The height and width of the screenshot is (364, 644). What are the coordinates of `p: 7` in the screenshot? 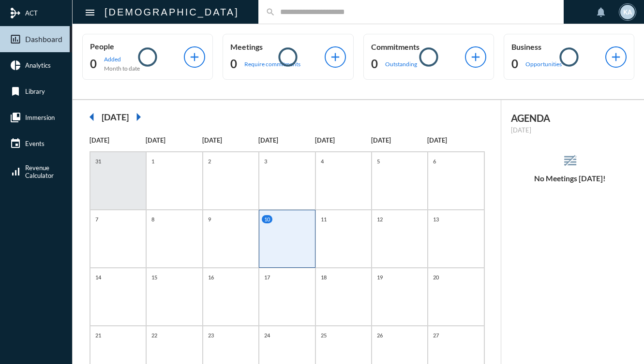 It's located at (97, 219).